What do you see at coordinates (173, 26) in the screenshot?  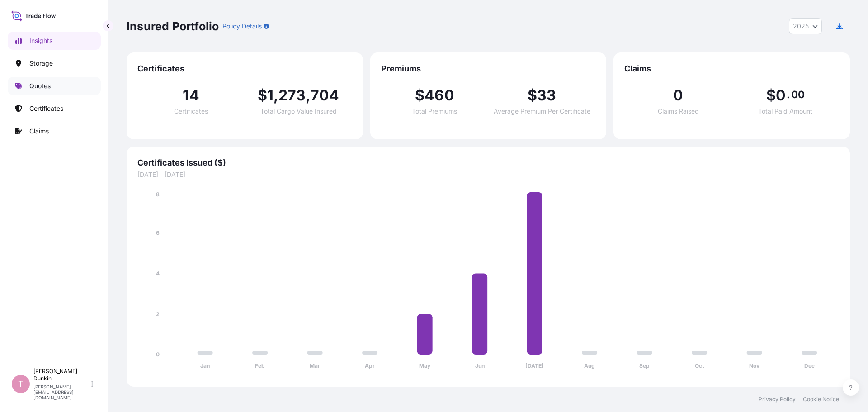 I see `p: Insured Portfolio` at bounding box center [173, 26].